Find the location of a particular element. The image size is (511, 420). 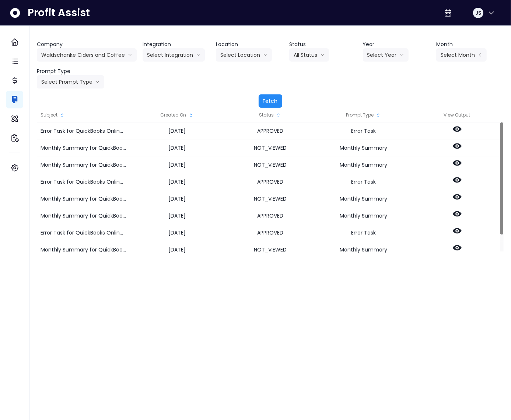

div: View Output is located at coordinates (456, 115).